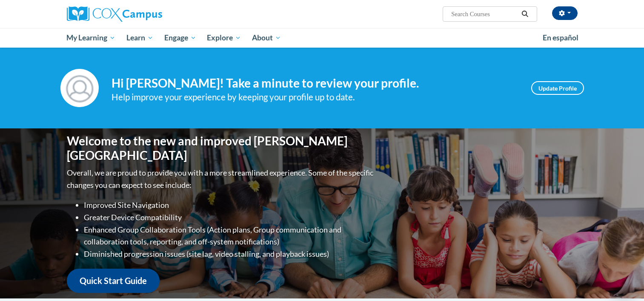 The width and height of the screenshot is (644, 301). I want to click on img: Profile Image, so click(80, 88).